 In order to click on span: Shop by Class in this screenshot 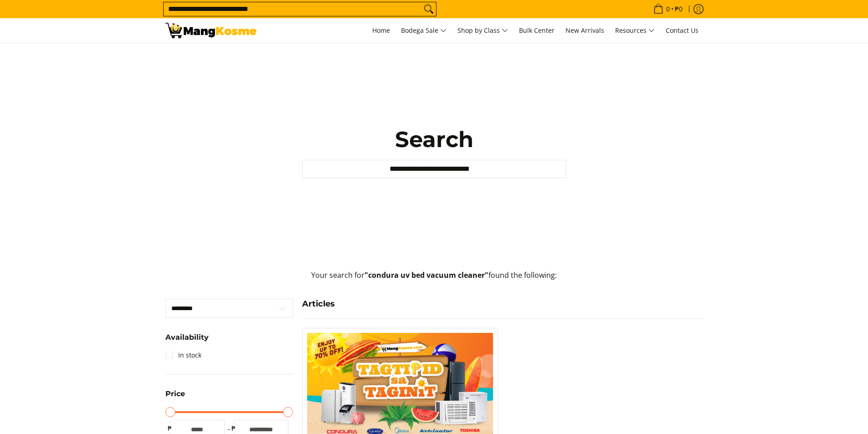, I will do `click(483, 31)`.